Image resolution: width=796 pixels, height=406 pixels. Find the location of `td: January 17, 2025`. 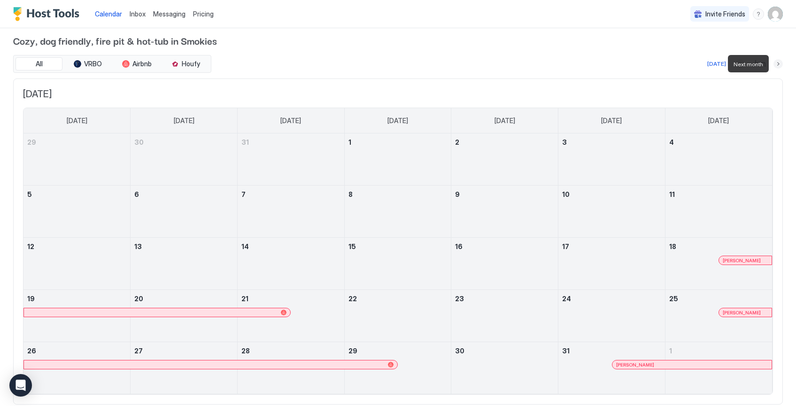

td: January 17, 2025 is located at coordinates (612, 264).